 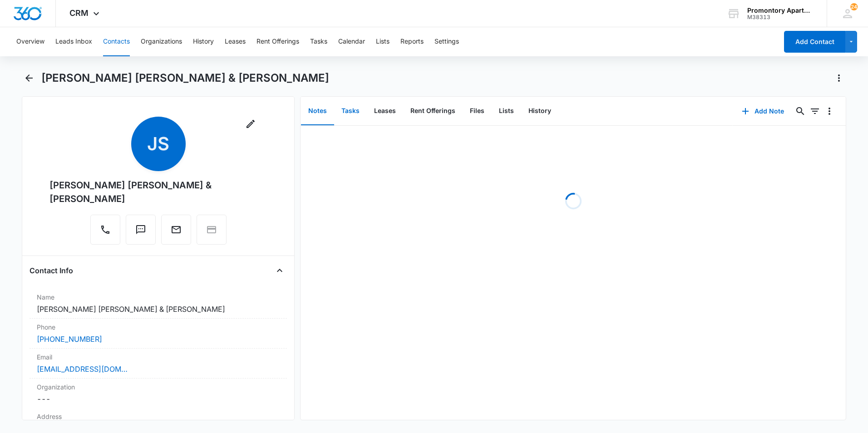 What do you see at coordinates (829, 111) in the screenshot?
I see `button: Overflow Menu` at bounding box center [829, 111].